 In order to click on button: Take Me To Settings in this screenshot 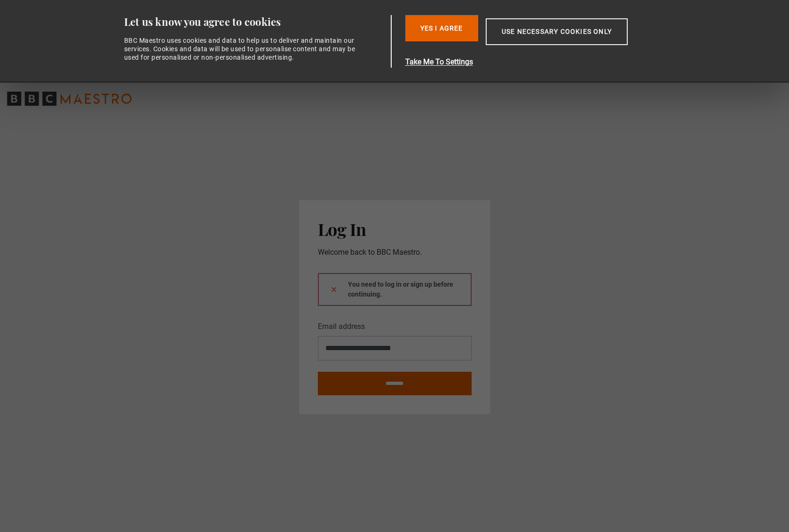, I will do `click(539, 62)`.